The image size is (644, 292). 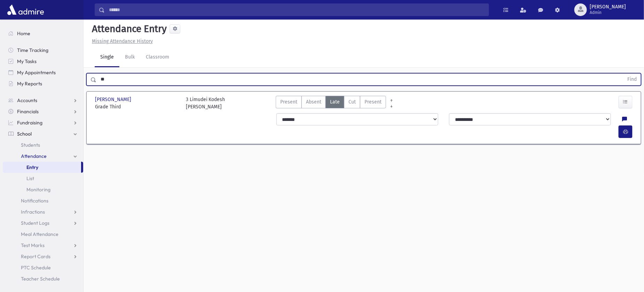 What do you see at coordinates (36, 72) in the screenshot?
I see `span: My Appointments` at bounding box center [36, 72].